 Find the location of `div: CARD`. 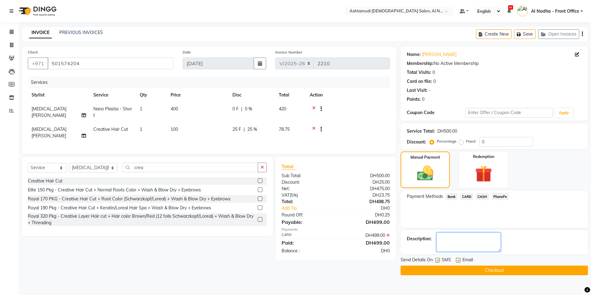

div: CARD is located at coordinates (306, 235).